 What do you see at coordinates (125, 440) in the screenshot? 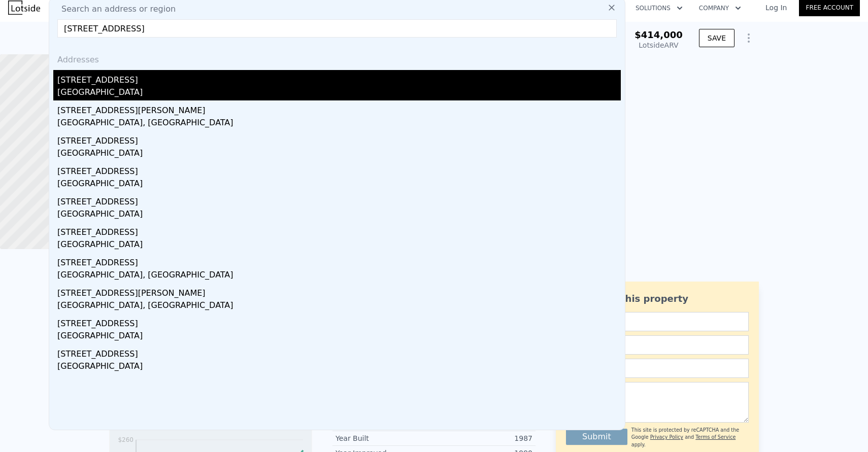
I see `tspan: $260` at bounding box center [125, 440].